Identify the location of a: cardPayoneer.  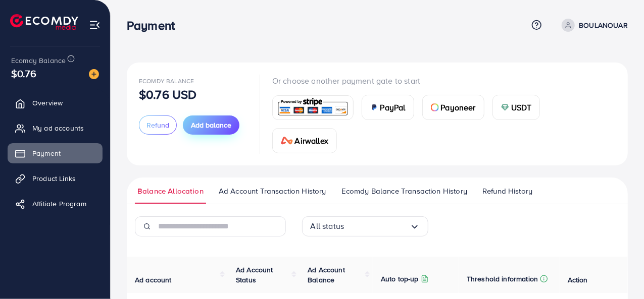
(453, 107).